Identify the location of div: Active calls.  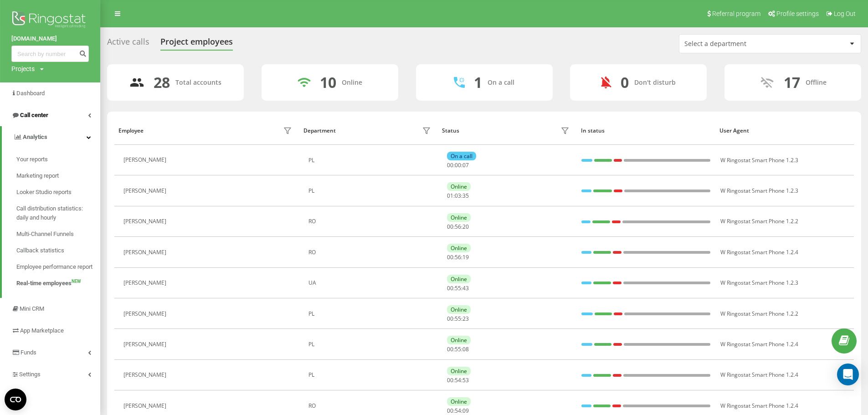
(128, 43).